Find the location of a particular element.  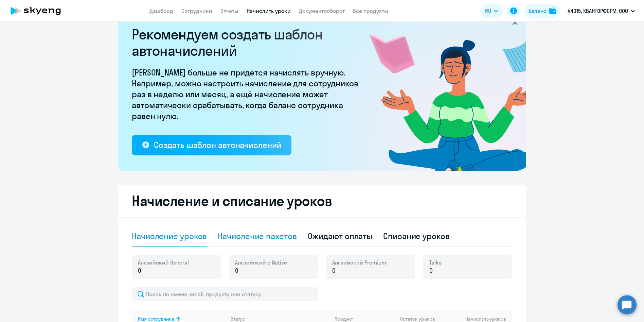

button: #4015, КВАНТОРФОРМ, ООО is located at coordinates (601, 11).